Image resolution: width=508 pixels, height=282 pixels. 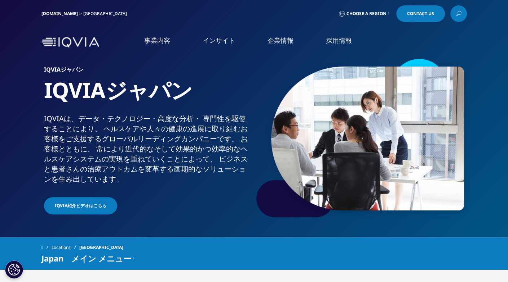 I want to click on a: 採用情報, so click(x=339, y=40).